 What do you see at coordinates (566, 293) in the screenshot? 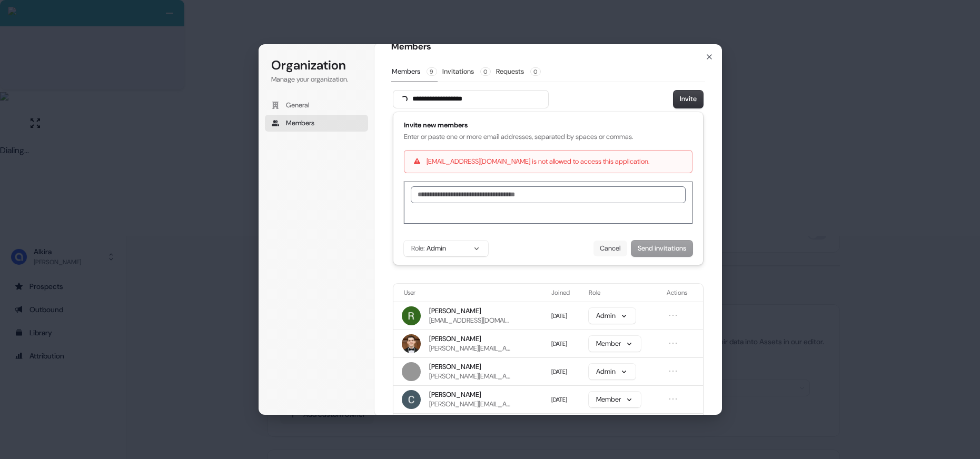
I see `th: Joined` at bounding box center [566, 293].